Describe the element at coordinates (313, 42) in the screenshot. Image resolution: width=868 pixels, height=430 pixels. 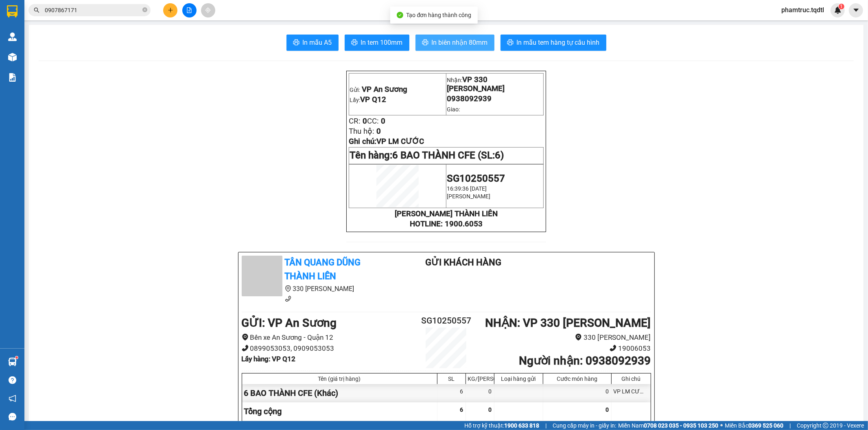
I see `button: printerIn mẫu A5` at that location.